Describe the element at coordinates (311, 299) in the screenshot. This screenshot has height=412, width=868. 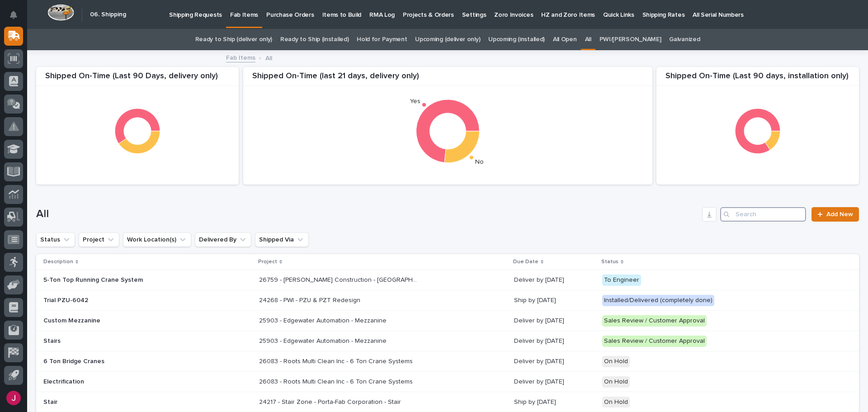
I see `p: 24268 - PWI - PZU & PZT Redesign` at that location.